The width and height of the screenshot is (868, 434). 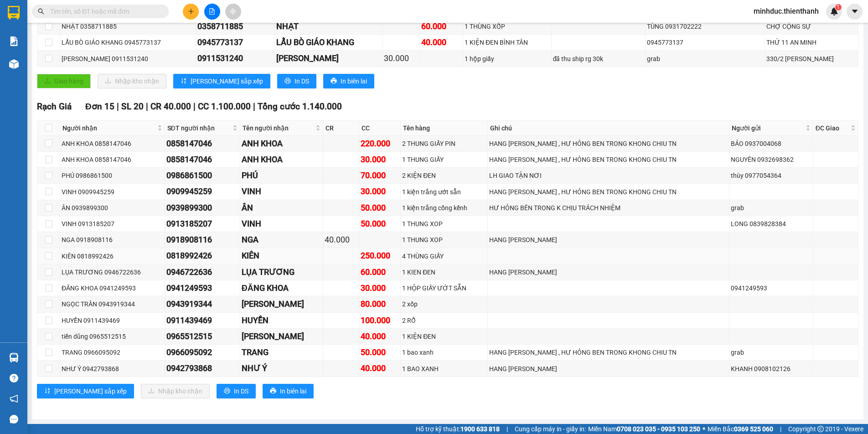 I want to click on div: NGA, so click(x=282, y=240).